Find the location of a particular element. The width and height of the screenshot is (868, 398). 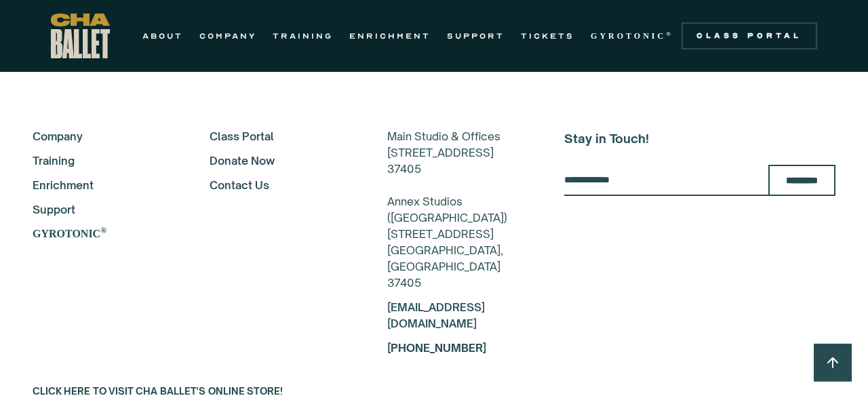

a: ABOUT is located at coordinates (163, 36).